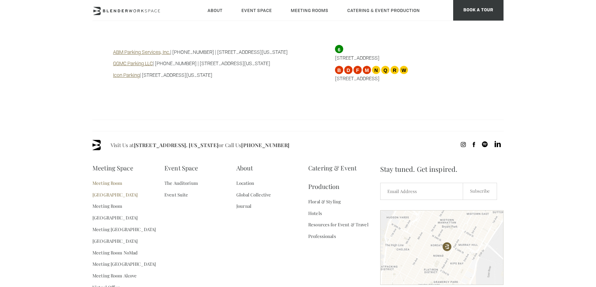  What do you see at coordinates (115, 252) in the screenshot?
I see `a: Meeting Room NoMad` at bounding box center [115, 252].